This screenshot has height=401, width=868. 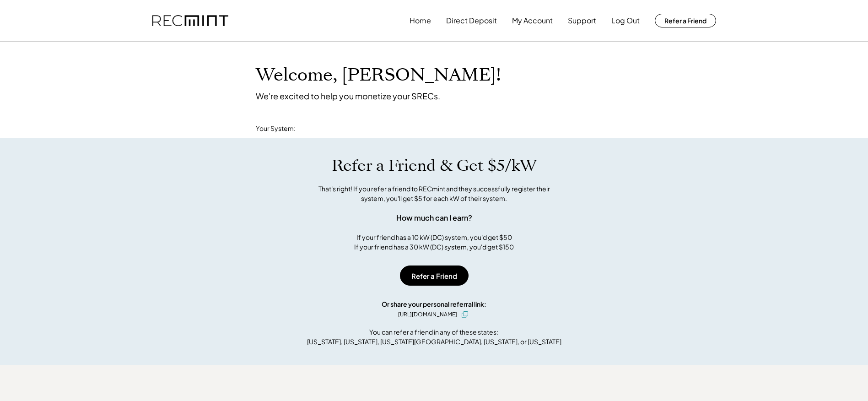 What do you see at coordinates (190, 20) in the screenshot?
I see `img: recmint-logotype%403x.png` at bounding box center [190, 20].